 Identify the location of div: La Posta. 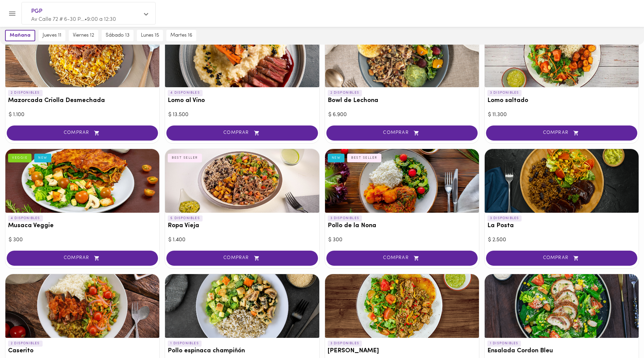
(562, 181).